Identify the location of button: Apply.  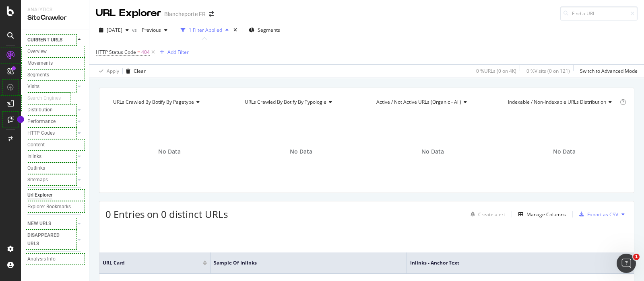
(107, 71).